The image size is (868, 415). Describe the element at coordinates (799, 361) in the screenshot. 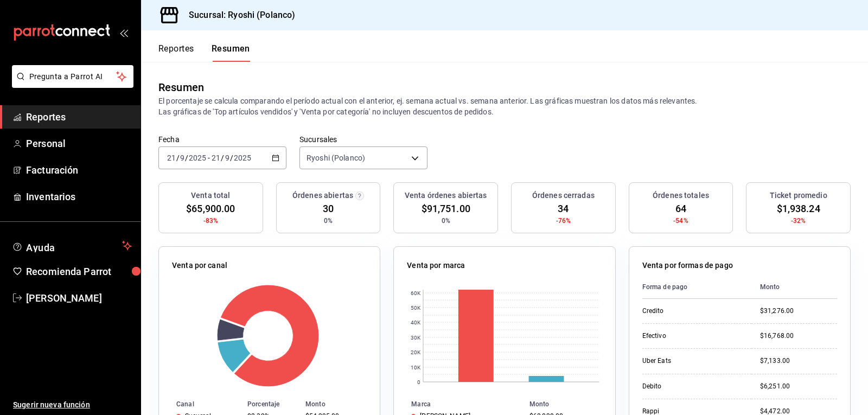

I see `div: $7,133.00` at that location.